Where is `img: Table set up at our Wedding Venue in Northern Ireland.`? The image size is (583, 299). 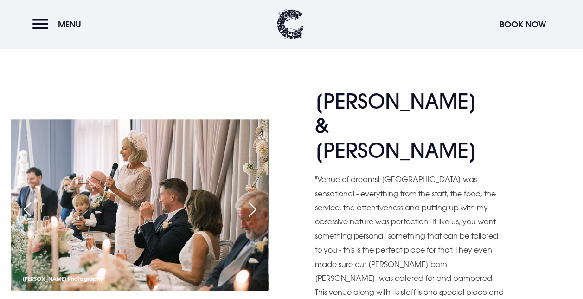 img: Table set up at our Wedding Venue in Northern Ireland. is located at coordinates (397, 205).